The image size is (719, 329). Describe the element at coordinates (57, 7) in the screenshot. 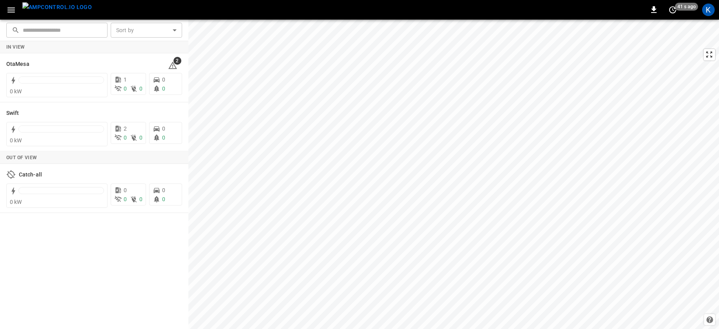

I see `img: ampcontrol.io logo` at that location.